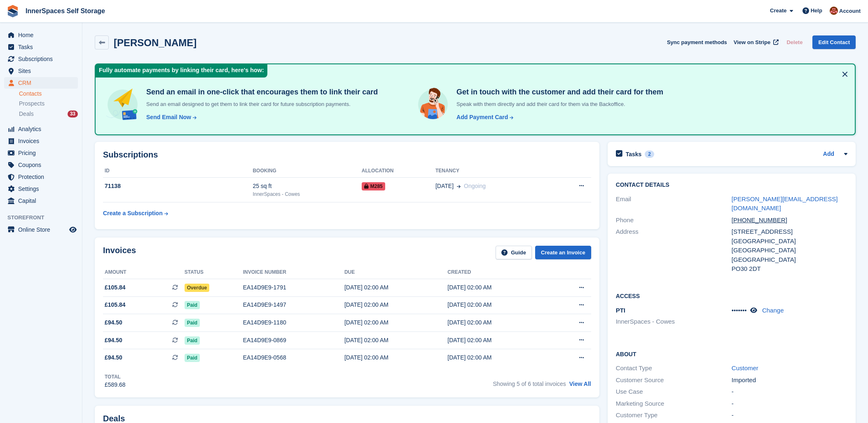  What do you see at coordinates (790, 269) in the screenshot?
I see `div: PO30 2DT` at bounding box center [790, 269].